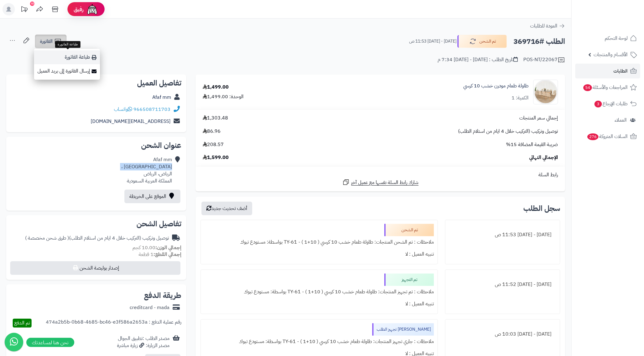  What do you see at coordinates (544, 60) in the screenshot?
I see `div: POS-NT/22067` at bounding box center [544, 60].